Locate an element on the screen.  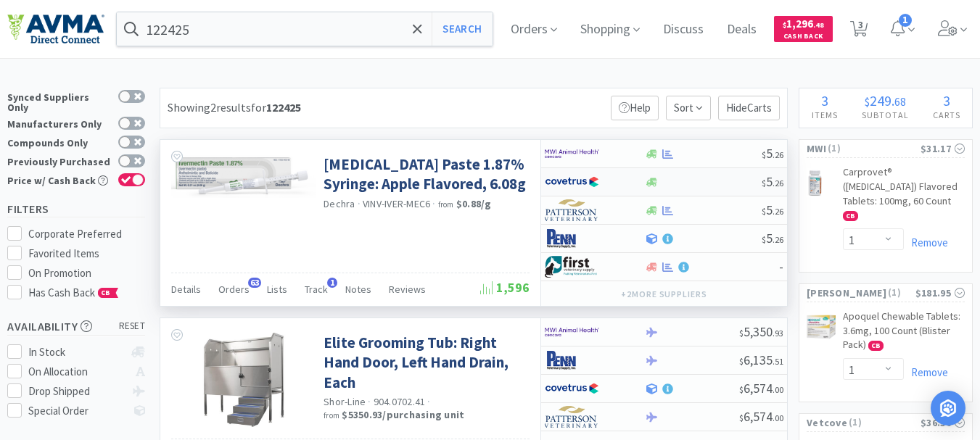
img: 67d67680309e4a0bb49a5ff0391dcc42_6.png is located at coordinates (572, 267).